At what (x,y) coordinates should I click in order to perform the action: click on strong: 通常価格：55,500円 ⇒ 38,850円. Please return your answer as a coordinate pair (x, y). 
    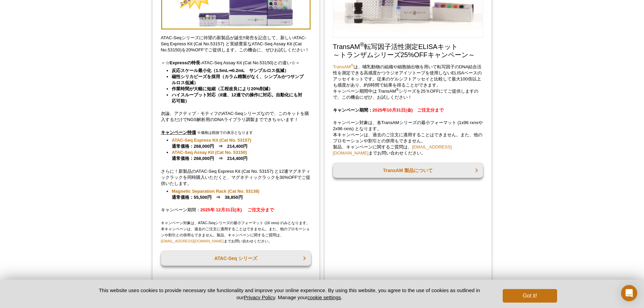
    Looking at the image, I should click on (215, 194).